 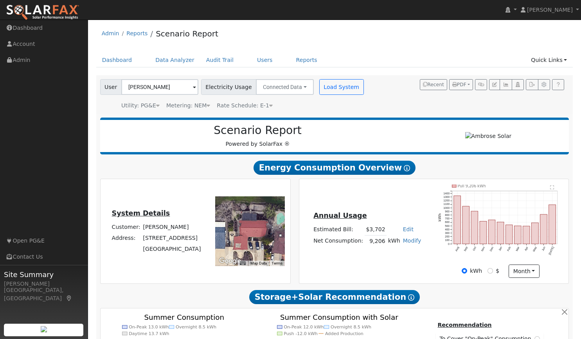 I want to click on span: Energy Consumption Overview, so click(x=335, y=168).